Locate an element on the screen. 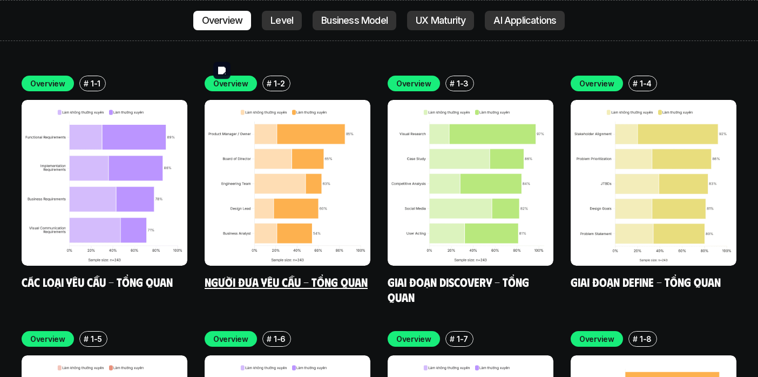  a: Người đưa yêu cầu - Tổng quan is located at coordinates (286, 281).